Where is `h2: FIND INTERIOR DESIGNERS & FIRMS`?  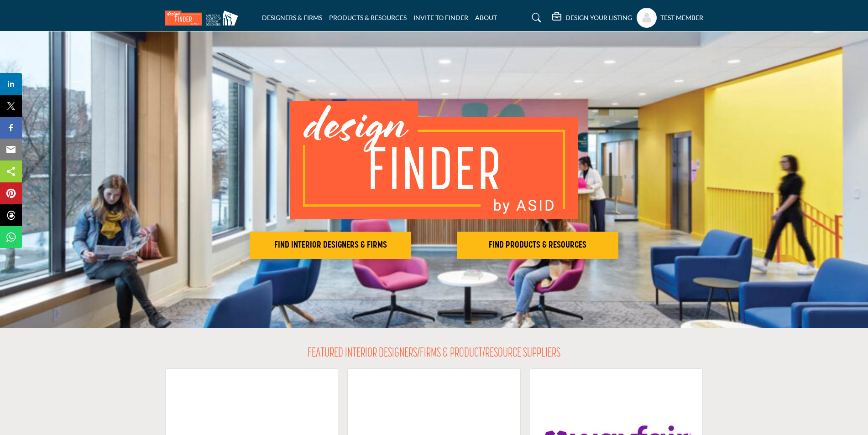
h2: FIND INTERIOR DESIGNERS & FIRMS is located at coordinates (330, 245).